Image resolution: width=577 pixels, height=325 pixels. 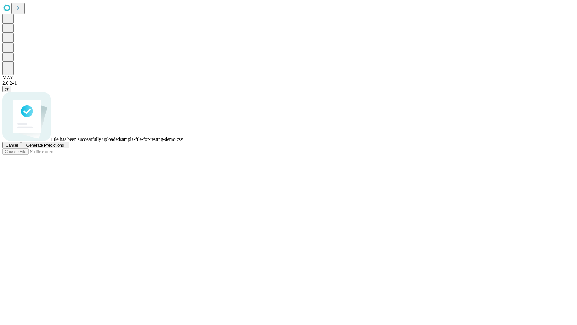 I want to click on button: Cancel, so click(x=12, y=145).